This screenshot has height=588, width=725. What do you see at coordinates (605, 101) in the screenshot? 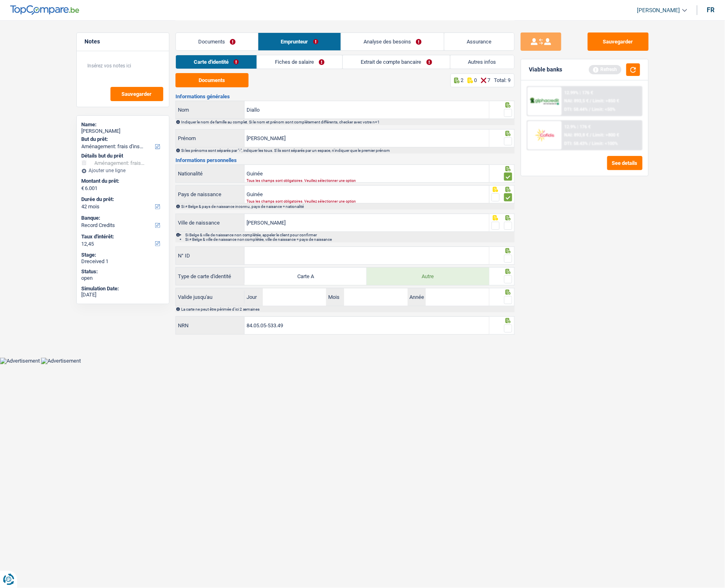
I see `span: Limit: >850 €` at bounding box center [605, 101].